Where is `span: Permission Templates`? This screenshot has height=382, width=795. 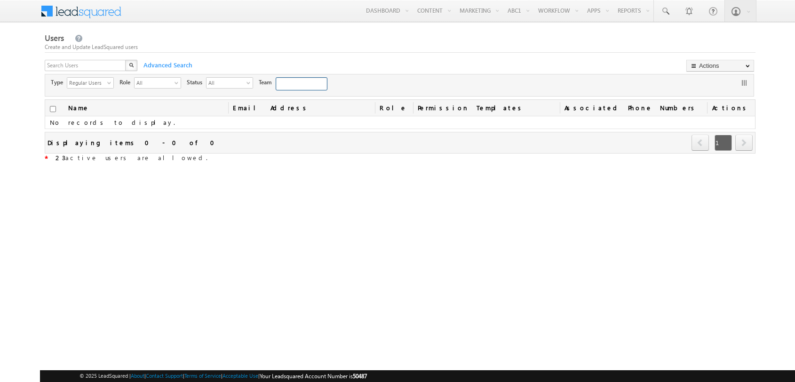 span: Permission Templates is located at coordinates (487, 108).